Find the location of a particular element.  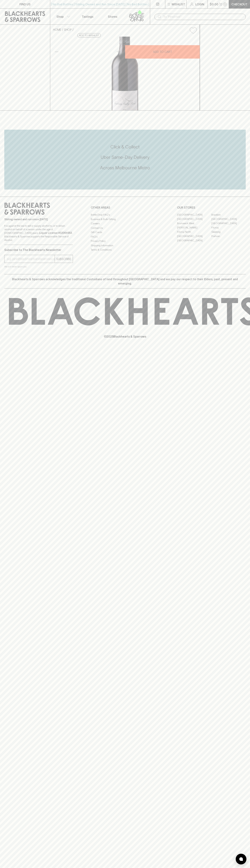

p: Tastings is located at coordinates (87, 17).